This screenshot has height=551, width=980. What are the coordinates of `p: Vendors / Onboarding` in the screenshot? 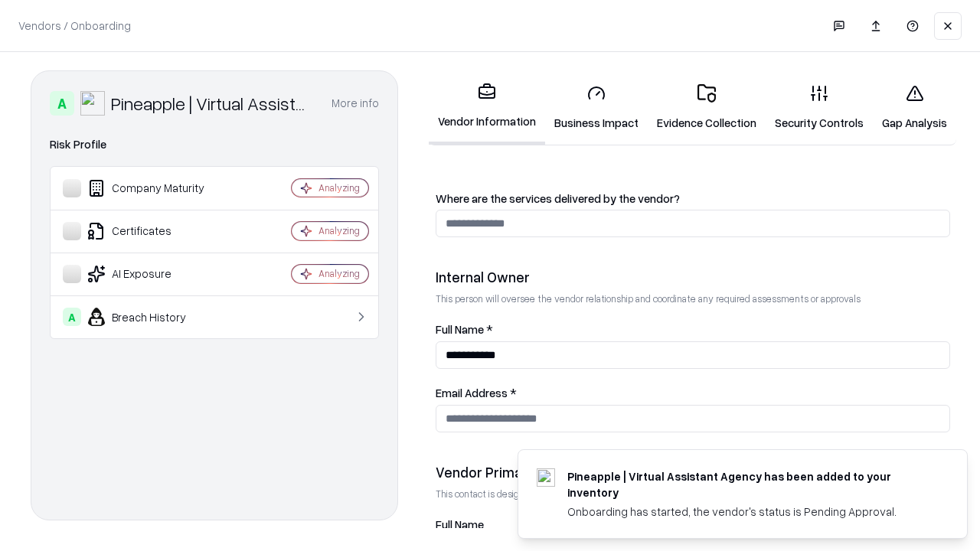 It's located at (74, 26).